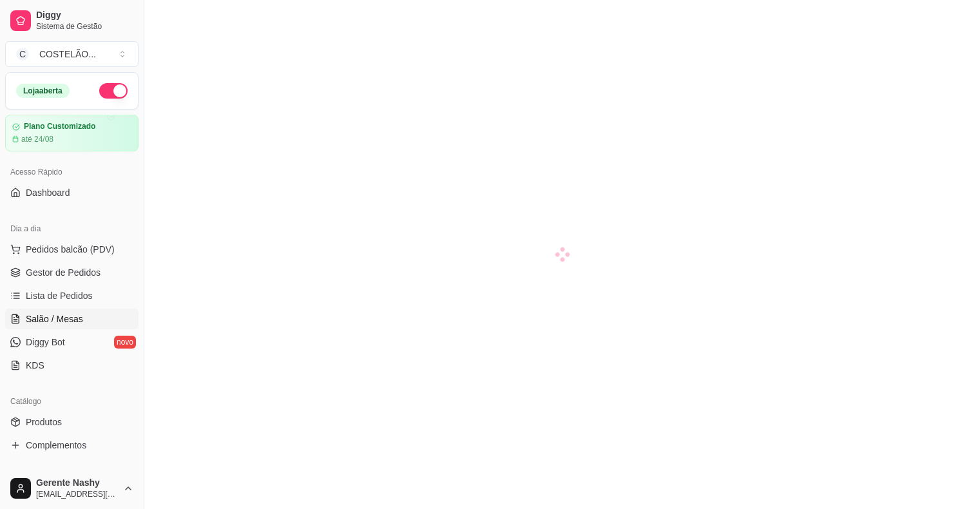  What do you see at coordinates (35, 365) in the screenshot?
I see `span: KDS` at bounding box center [35, 365].